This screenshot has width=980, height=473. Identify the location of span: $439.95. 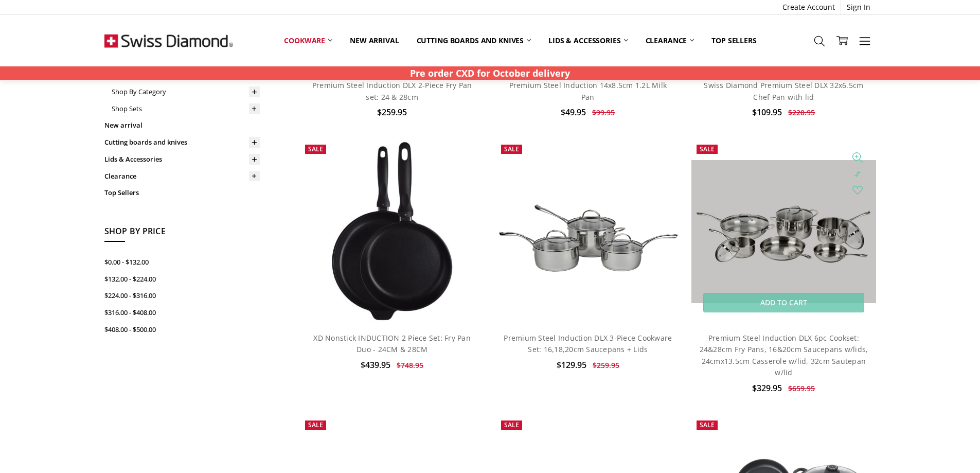
(375, 365).